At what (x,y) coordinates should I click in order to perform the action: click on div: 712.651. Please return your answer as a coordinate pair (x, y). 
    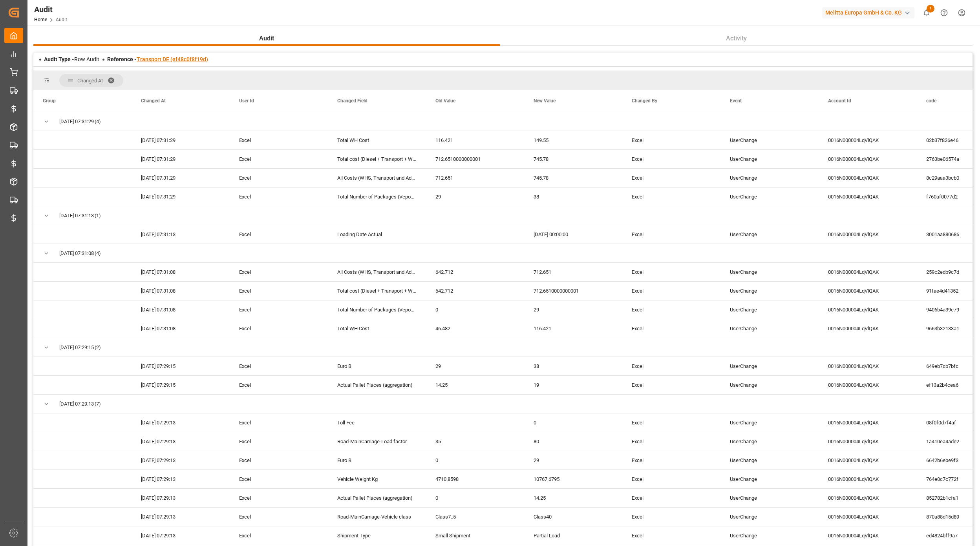
    Looking at the image, I should click on (475, 178).